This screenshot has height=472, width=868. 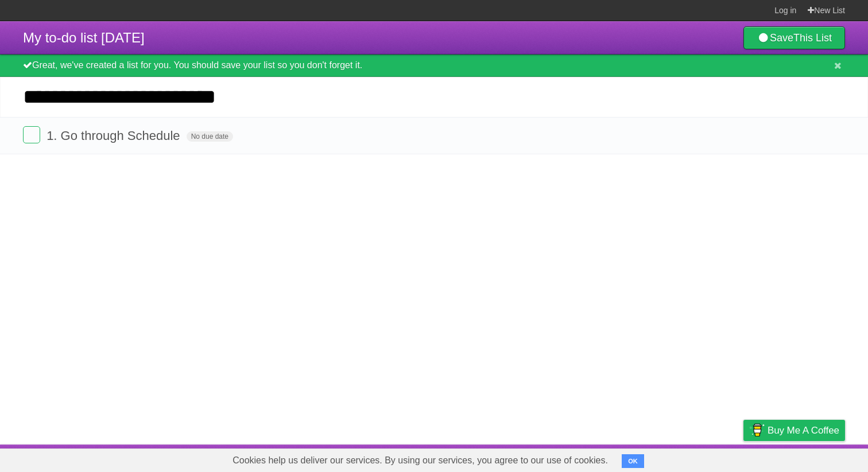 What do you see at coordinates (743, 458) in the screenshot?
I see `a: Privacy` at bounding box center [743, 458].